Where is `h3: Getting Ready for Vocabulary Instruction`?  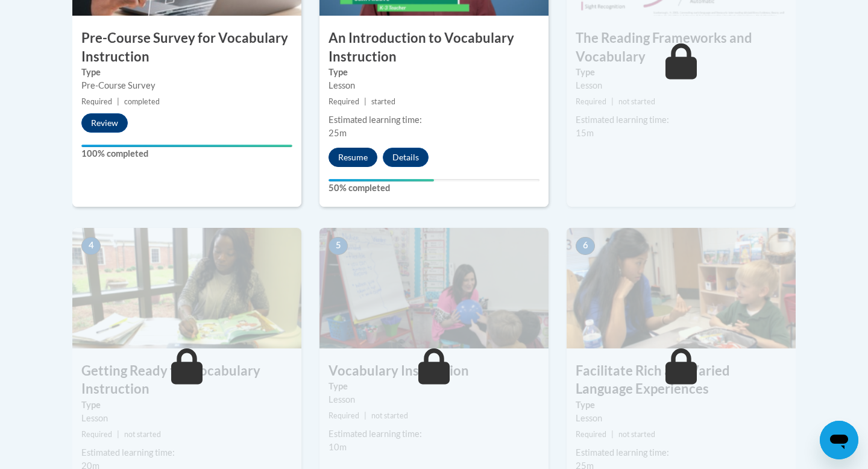
h3: Getting Ready for Vocabulary Instruction is located at coordinates (187, 380).